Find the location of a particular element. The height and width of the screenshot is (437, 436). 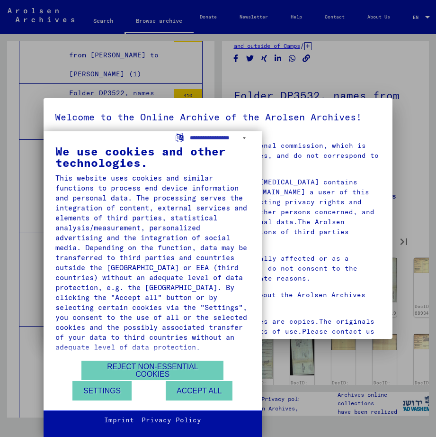

button: Accept all is located at coordinates (199, 390).